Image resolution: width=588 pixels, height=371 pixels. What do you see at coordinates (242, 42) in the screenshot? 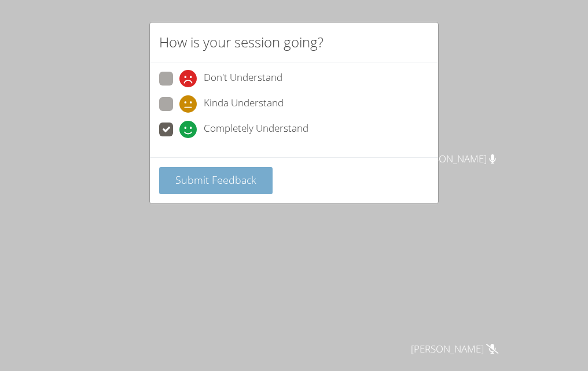
I see `h2: How is your session going?` at bounding box center [242, 42].